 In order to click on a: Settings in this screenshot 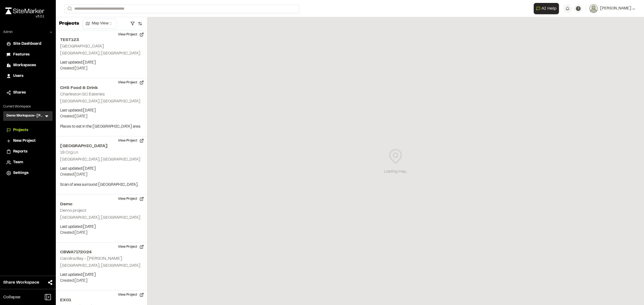, I will do `click(28, 173)`.